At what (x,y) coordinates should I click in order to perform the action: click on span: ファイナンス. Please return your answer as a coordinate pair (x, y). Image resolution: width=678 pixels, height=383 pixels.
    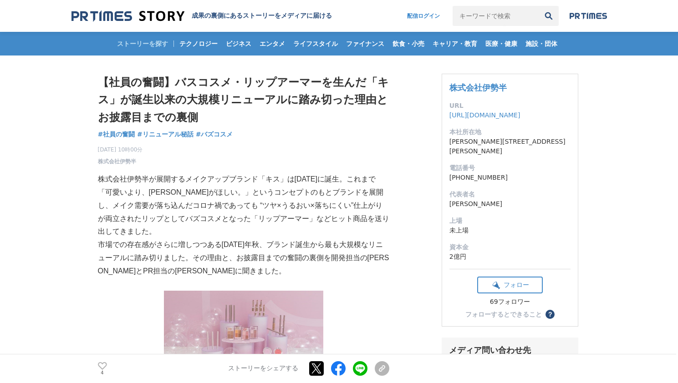
    Looking at the image, I should click on (365, 44).